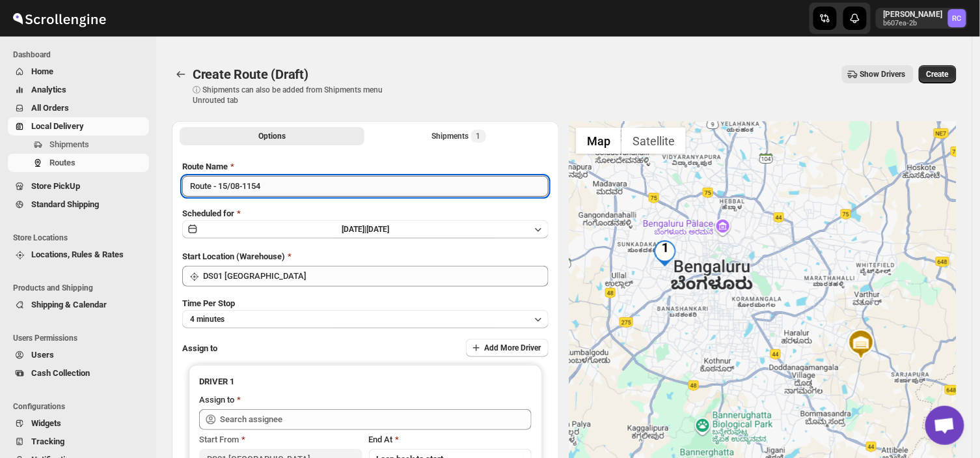  What do you see at coordinates (82, 338) in the screenshot?
I see `span: Users Permissions` at bounding box center [82, 338].